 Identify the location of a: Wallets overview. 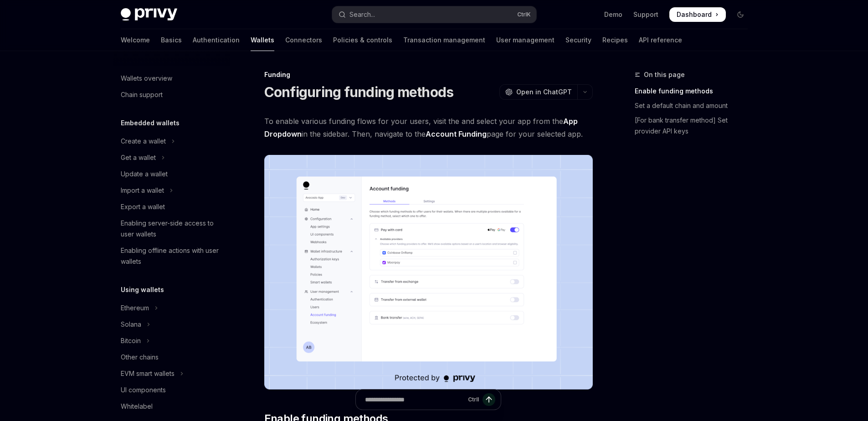
(172, 78).